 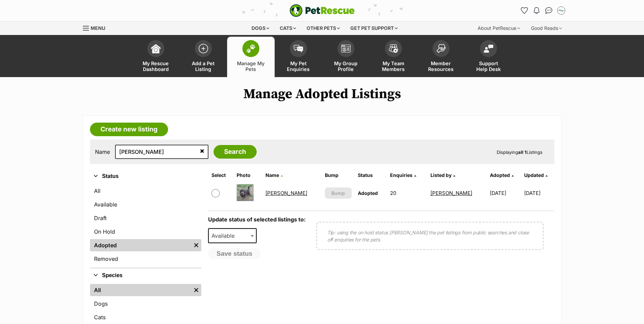 What do you see at coordinates (146, 259) in the screenshot?
I see `a: Removed` at bounding box center [146, 259].